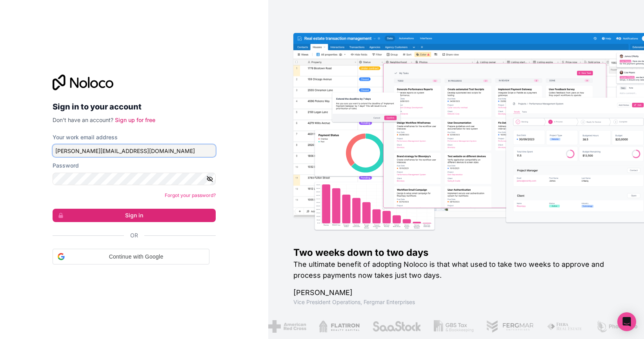  What do you see at coordinates (456, 270) in the screenshot?
I see `h2: The ultimate benefit of adopting Noloco is that what used to take two weeks to approve and proces...` at bounding box center [456, 270].